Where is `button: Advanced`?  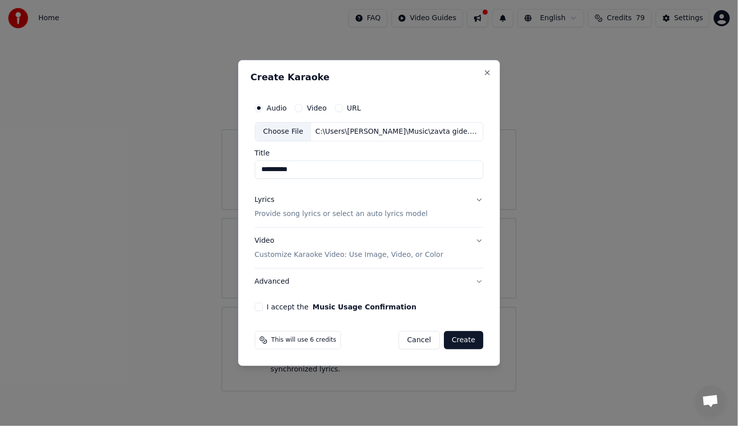 button: Advanced is located at coordinates (369, 282).